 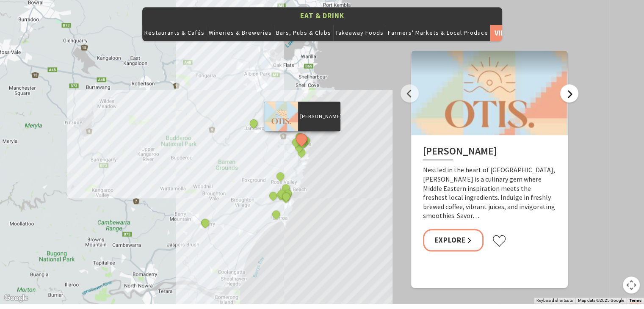 I want to click on button: See detail about Green Caffeen, so click(x=296, y=142).